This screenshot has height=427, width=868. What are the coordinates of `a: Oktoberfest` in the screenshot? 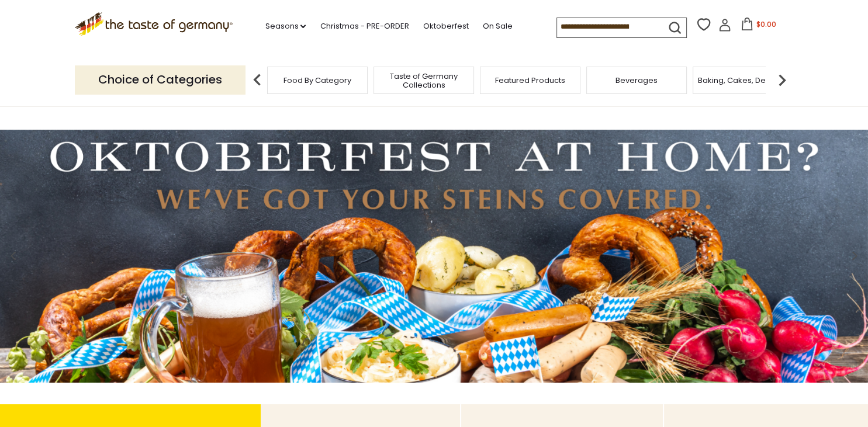 It's located at (445, 26).